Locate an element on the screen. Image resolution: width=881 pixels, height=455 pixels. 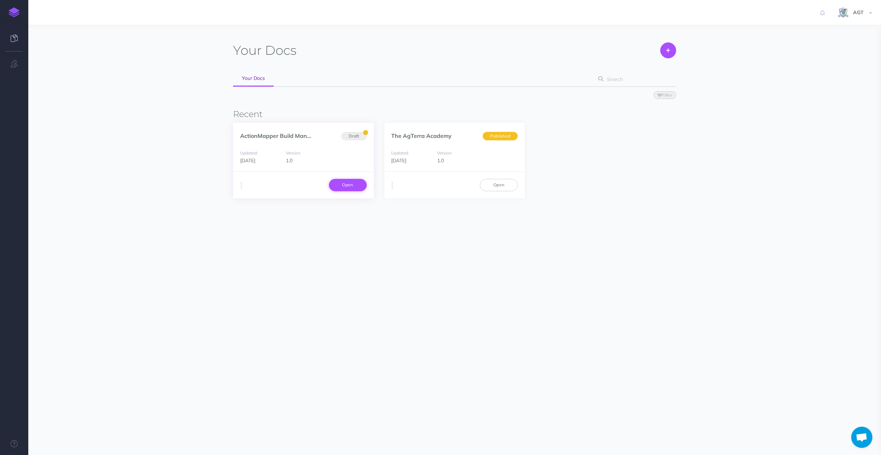
a: The AgTerra Academy is located at coordinates (421, 136).